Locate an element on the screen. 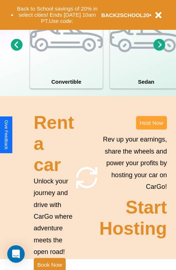  p: Rev up your earnings, share the wheels and power your profits by hosting your car on CarGo! is located at coordinates (133, 163).